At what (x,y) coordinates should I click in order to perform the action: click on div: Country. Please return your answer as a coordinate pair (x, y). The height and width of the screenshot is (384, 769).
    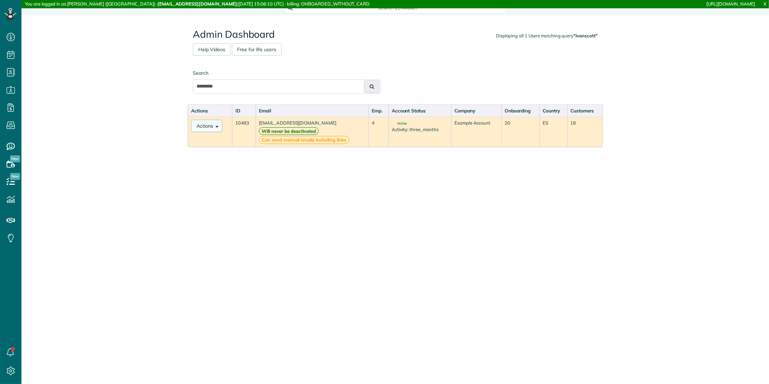
    Looking at the image, I should click on (553, 111).